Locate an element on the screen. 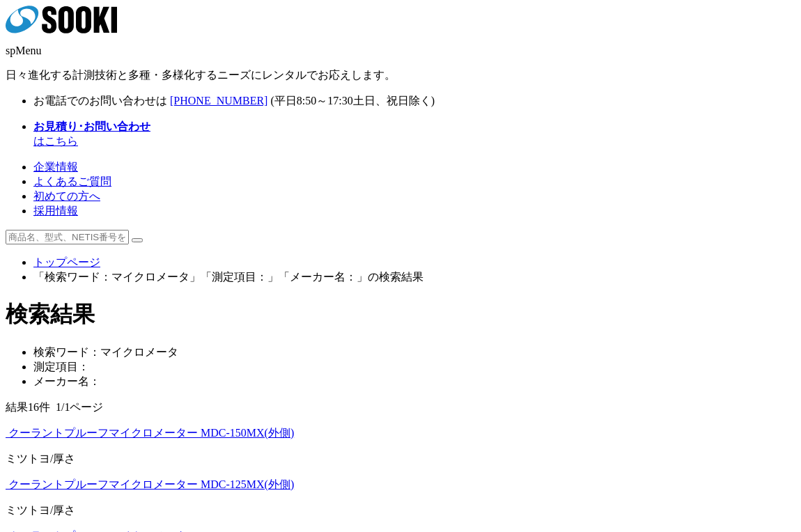 Image resolution: width=801 pixels, height=532 pixels. li: 「検索ワード：マイクロメータ」「測定項目：」「メーカー名：」の検索結果 is located at coordinates (414, 277).